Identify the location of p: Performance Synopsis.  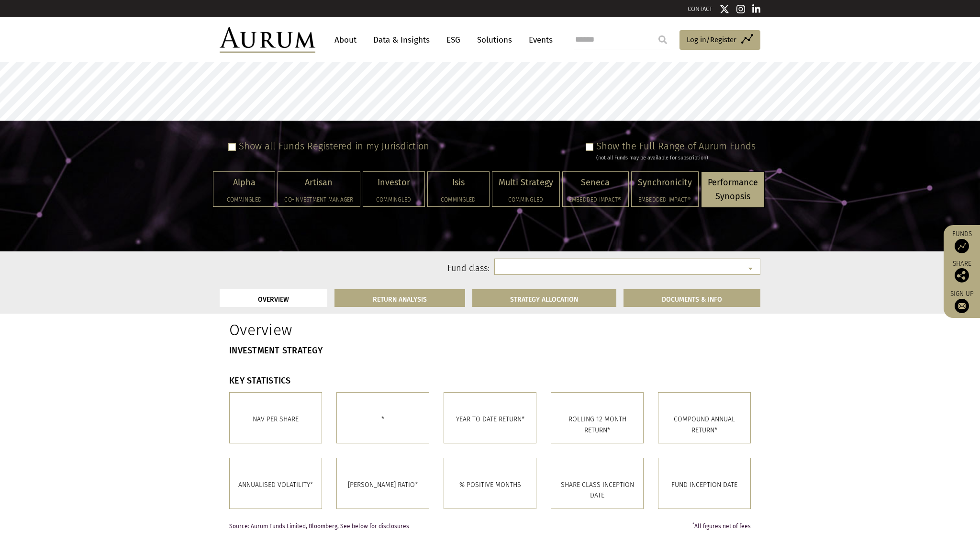
(732, 190).